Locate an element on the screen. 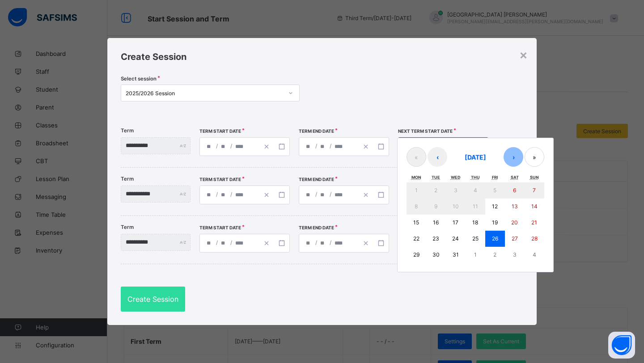 The width and height of the screenshot is (644, 363). abbr: 30 December 2025 is located at coordinates (436, 254).